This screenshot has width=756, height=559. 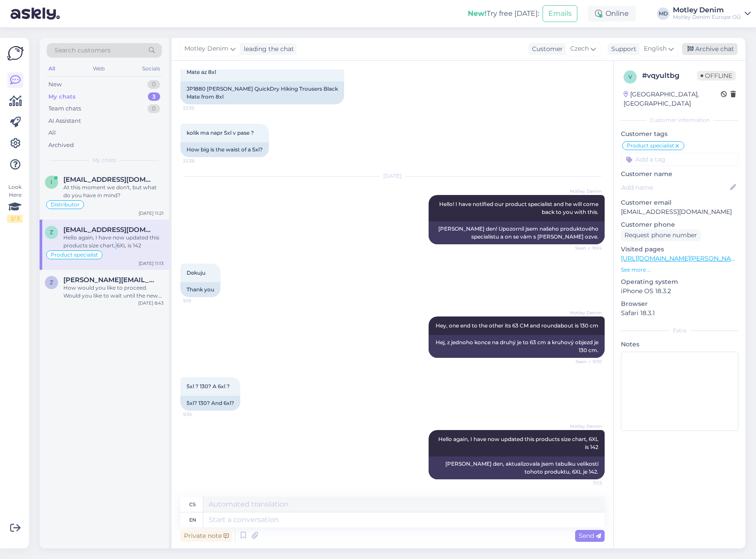 What do you see at coordinates (679, 249) in the screenshot?
I see `p: Visited pages` at bounding box center [679, 249].